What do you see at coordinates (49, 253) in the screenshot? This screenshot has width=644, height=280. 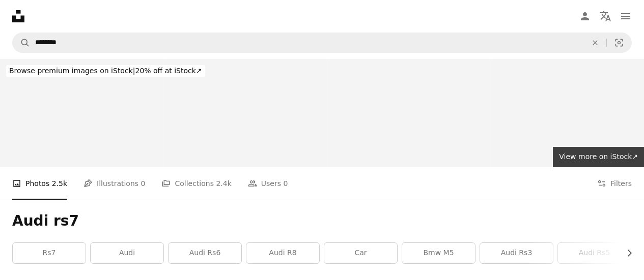 I see `a: rs7` at bounding box center [49, 253].